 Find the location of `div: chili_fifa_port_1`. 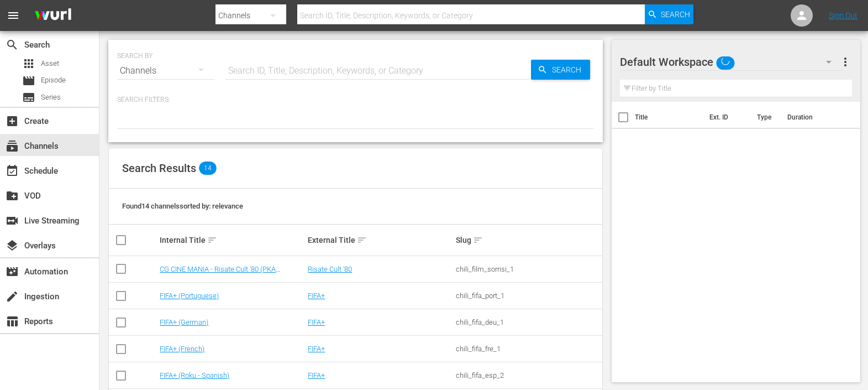

div: chili_fifa_port_1 is located at coordinates (528, 295).